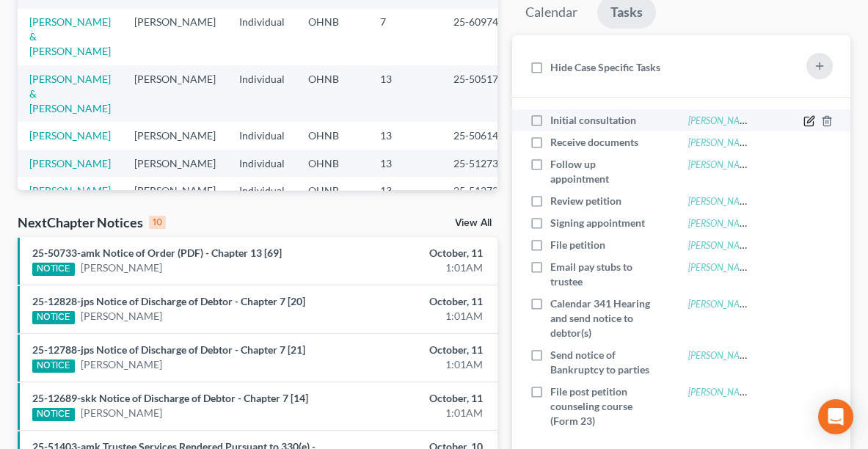  What do you see at coordinates (597, 222) in the screenshot?
I see `span: Signing appointment` at bounding box center [597, 222].